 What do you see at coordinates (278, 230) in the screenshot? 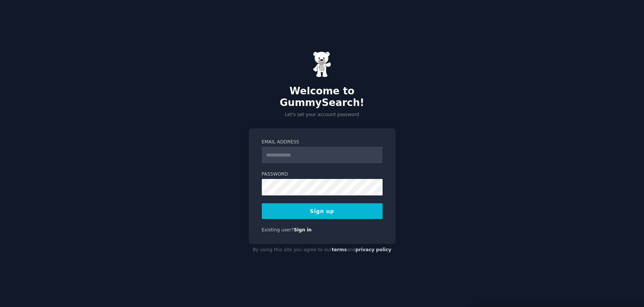
I see `span: Existing user?` at bounding box center [278, 230].